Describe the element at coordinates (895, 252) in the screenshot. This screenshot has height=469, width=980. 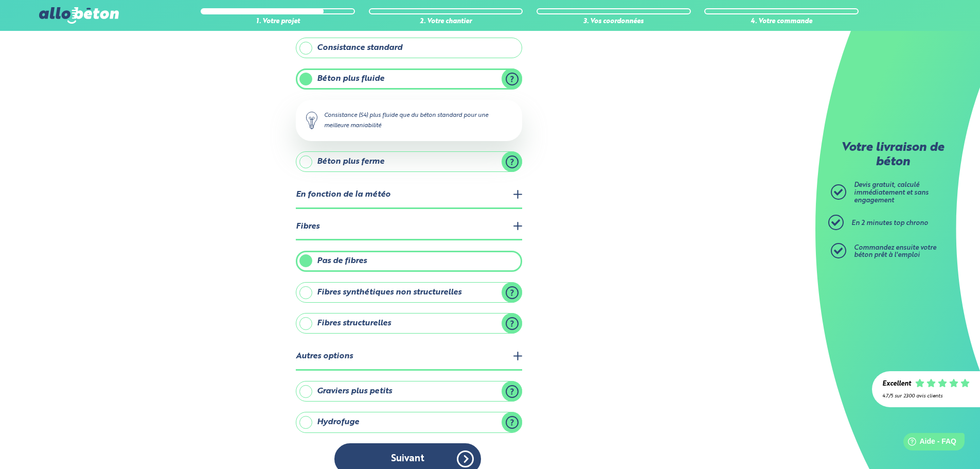
I see `span: Commandez ensuite votre béton prêt à l'emploi` at that location.